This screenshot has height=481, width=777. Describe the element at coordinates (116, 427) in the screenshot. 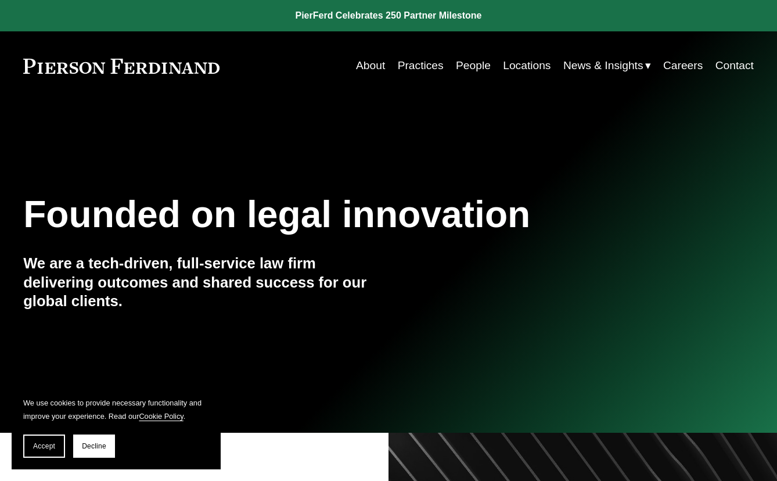

I see `section: Cookie banner` at that location.